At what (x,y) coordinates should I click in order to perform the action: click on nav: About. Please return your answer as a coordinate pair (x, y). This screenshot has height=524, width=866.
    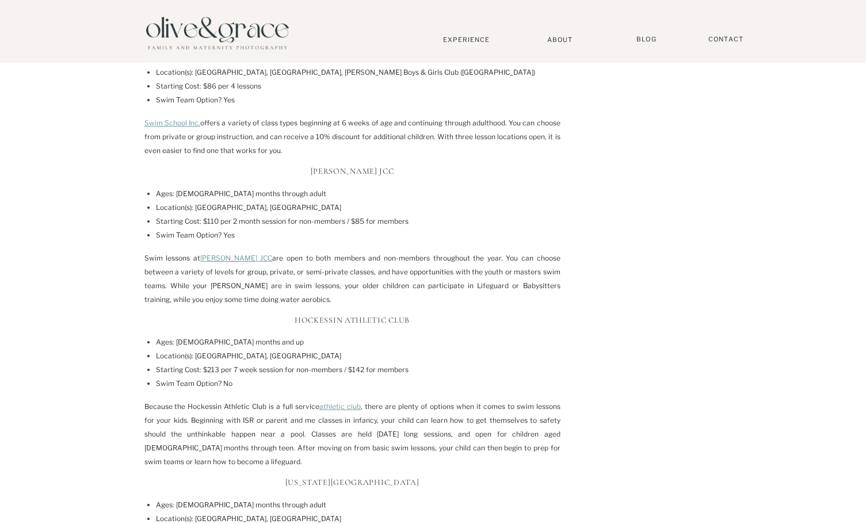
    Looking at the image, I should click on (560, 39).